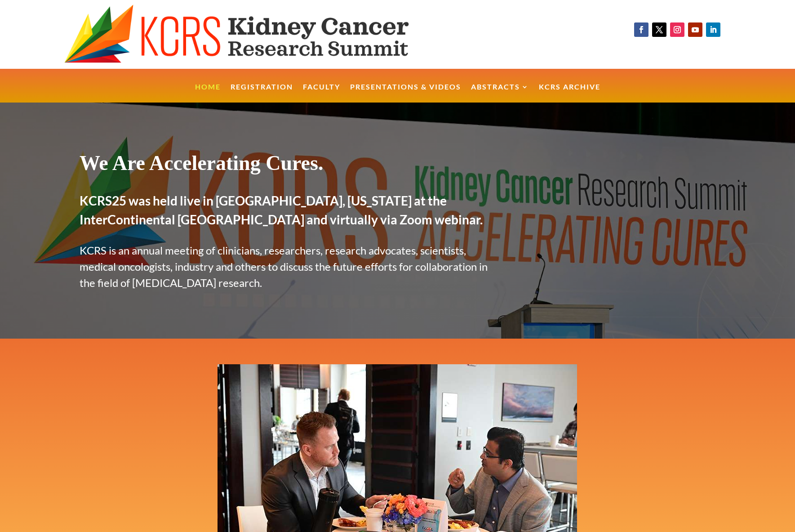 Image resolution: width=795 pixels, height=532 pixels. Describe the element at coordinates (695, 30) in the screenshot. I see `a: Follow on Youtube` at that location.